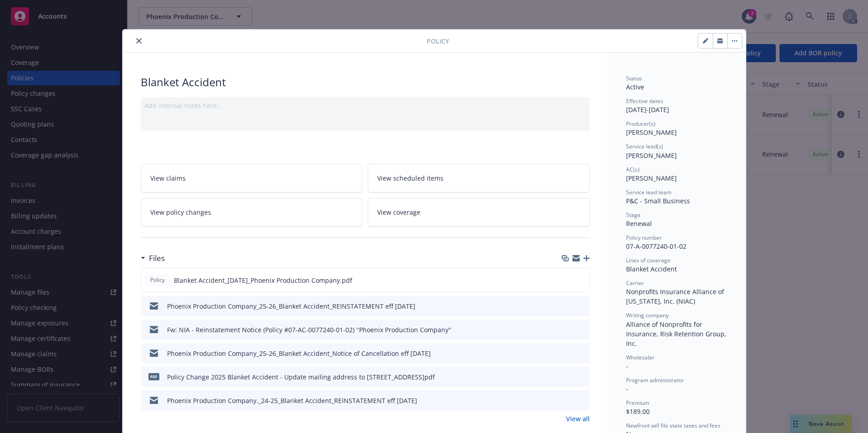  Describe the element at coordinates (673, 426) in the screenshot. I see `span: Newfront will file state taxes and fees` at that location.